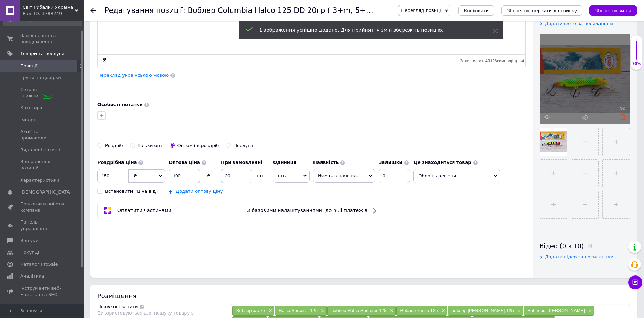  Describe the element at coordinates (42, 207) in the screenshot. I see `span: Показники роботи компанії` at that location.